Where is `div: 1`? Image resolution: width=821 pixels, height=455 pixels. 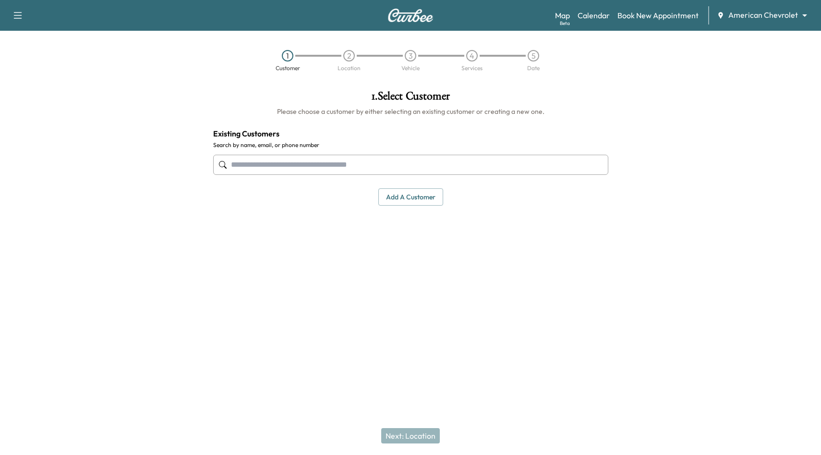 div: 1 is located at coordinates (288, 56).